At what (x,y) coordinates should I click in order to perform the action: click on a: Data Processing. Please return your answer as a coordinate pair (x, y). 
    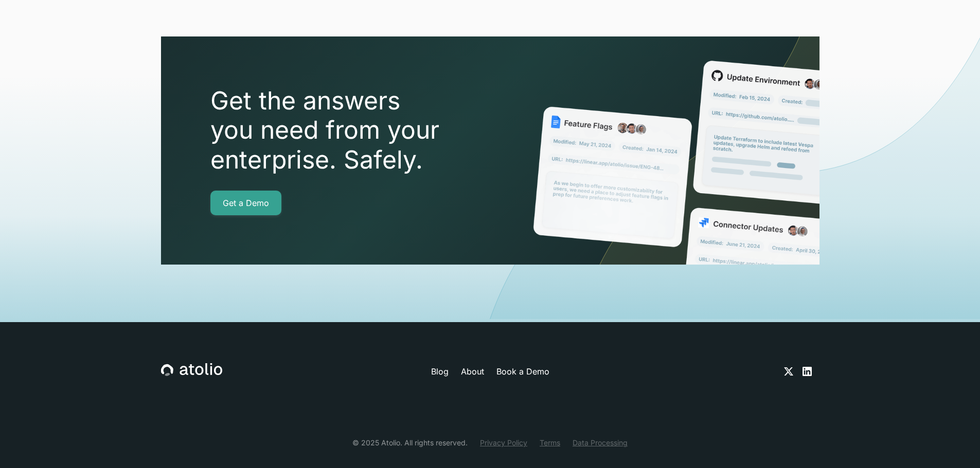
    Looking at the image, I should click on (600, 442).